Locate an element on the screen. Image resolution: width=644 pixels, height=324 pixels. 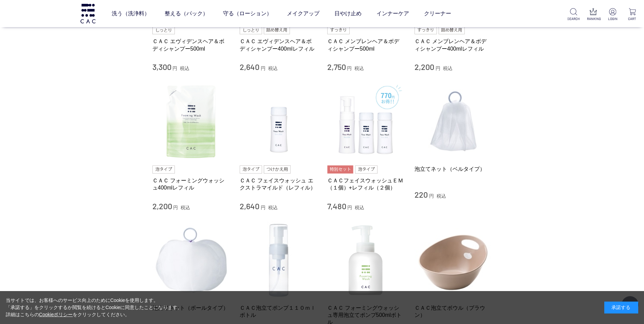
a: 守る（ローション） is located at coordinates (248, 14).